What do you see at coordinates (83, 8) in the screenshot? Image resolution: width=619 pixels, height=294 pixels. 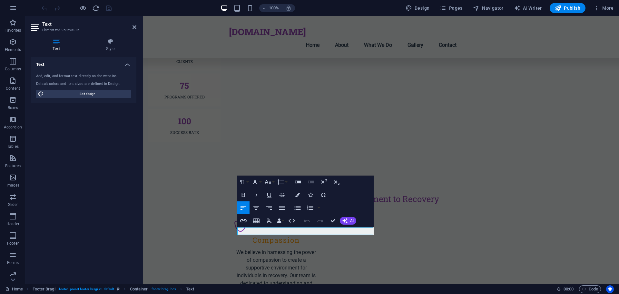 I see `button: Click here to leave preview mode and continue editing` at bounding box center [83, 8].